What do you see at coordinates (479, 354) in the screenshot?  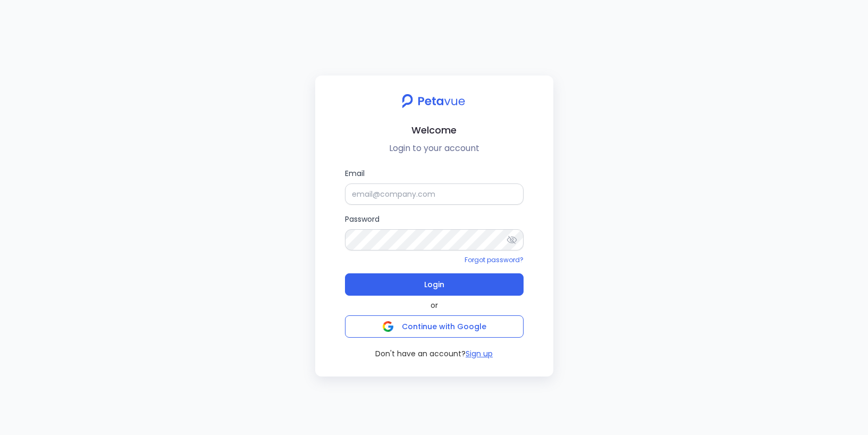 I see `button: Sign up` at bounding box center [479, 354].